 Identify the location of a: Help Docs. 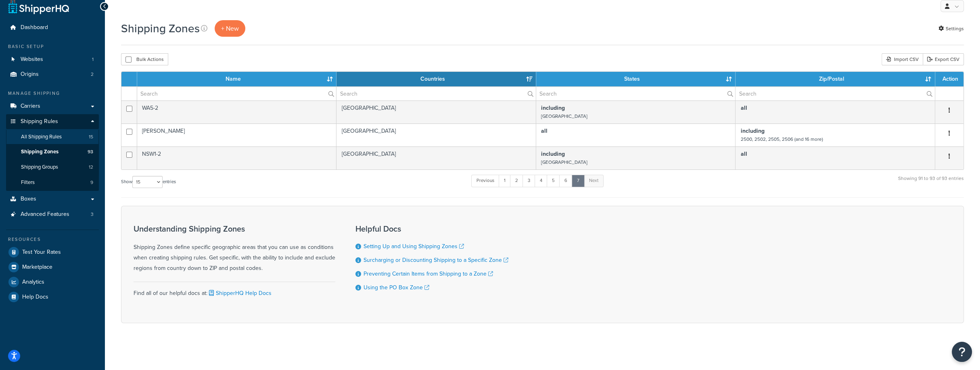
(52, 297).